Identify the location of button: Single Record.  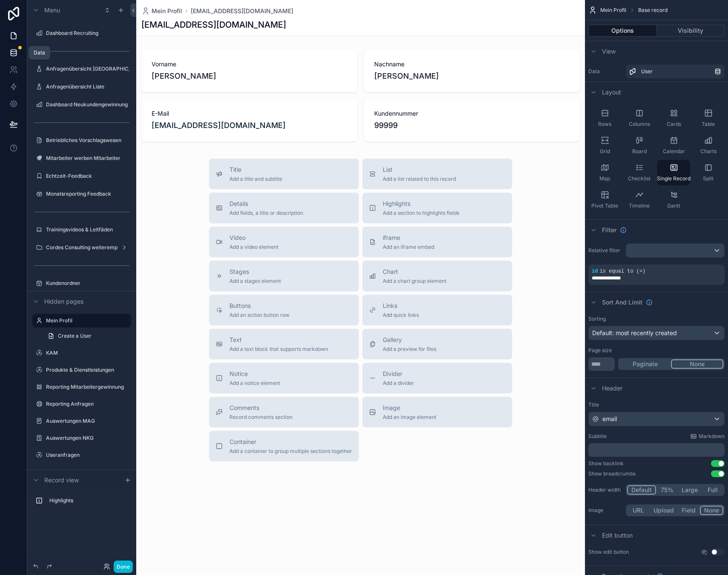
(674, 173).